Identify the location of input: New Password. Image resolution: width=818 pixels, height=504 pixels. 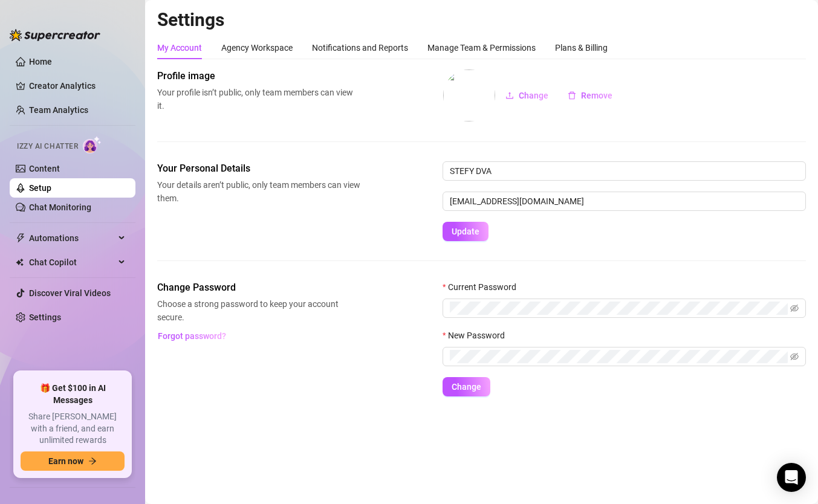
(618, 356).